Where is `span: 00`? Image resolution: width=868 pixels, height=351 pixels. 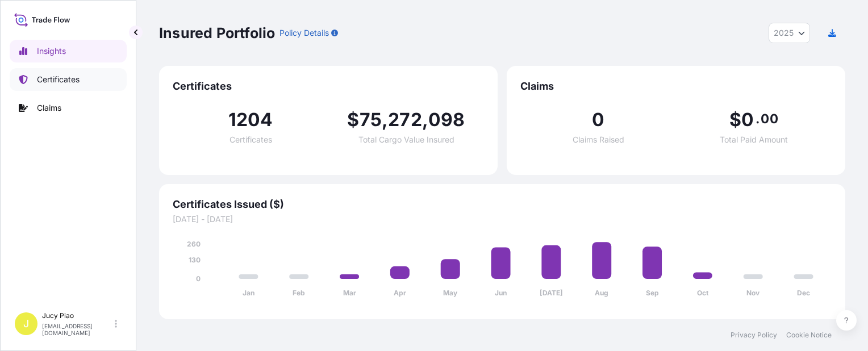 span: 00 is located at coordinates (769, 119).